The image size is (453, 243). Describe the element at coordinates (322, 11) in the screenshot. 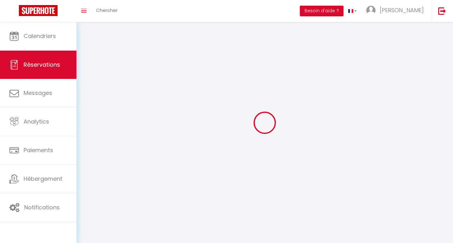

I see `button: Besoin d'aide ?` at that location.